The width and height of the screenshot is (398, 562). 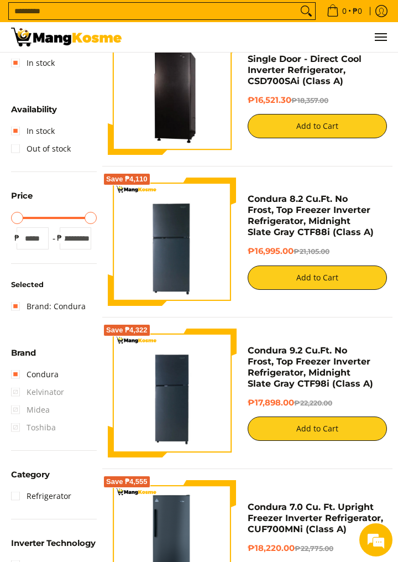 What do you see at coordinates (23, 353) in the screenshot?
I see `span: Brand` at bounding box center [23, 353].